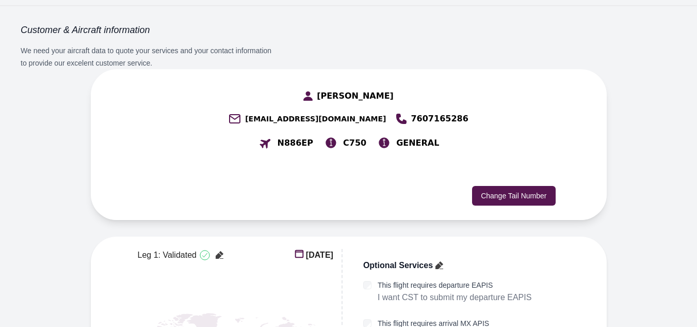  What do you see at coordinates (439, 119) in the screenshot?
I see `span: 7607165286` at bounding box center [439, 119].